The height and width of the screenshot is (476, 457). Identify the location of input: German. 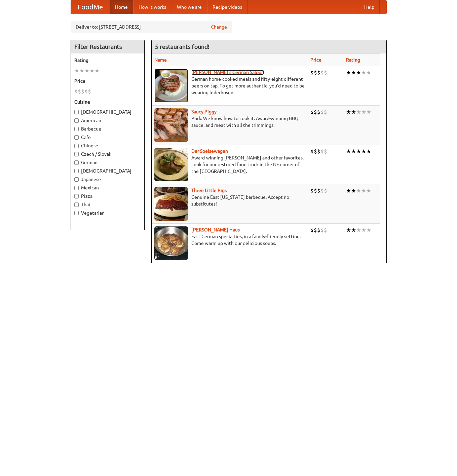
(76, 163).